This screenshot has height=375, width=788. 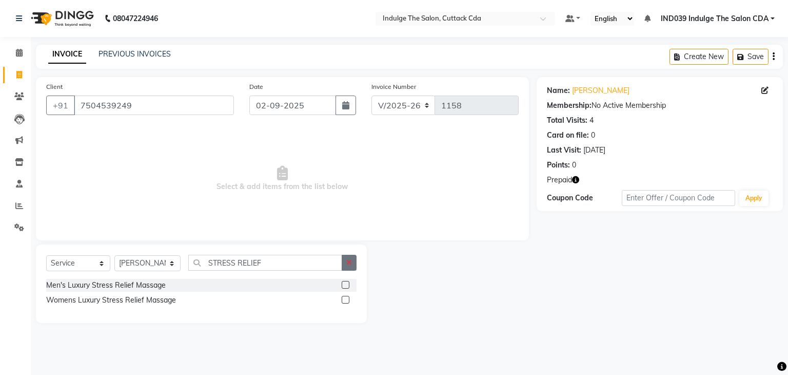 What do you see at coordinates (67, 54) in the screenshot?
I see `a: INVOICE` at bounding box center [67, 54].